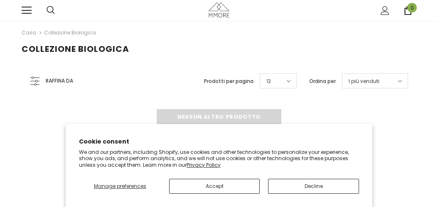 The width and height of the screenshot is (438, 207). What do you see at coordinates (29, 33) in the screenshot?
I see `a: Casa` at bounding box center [29, 33].